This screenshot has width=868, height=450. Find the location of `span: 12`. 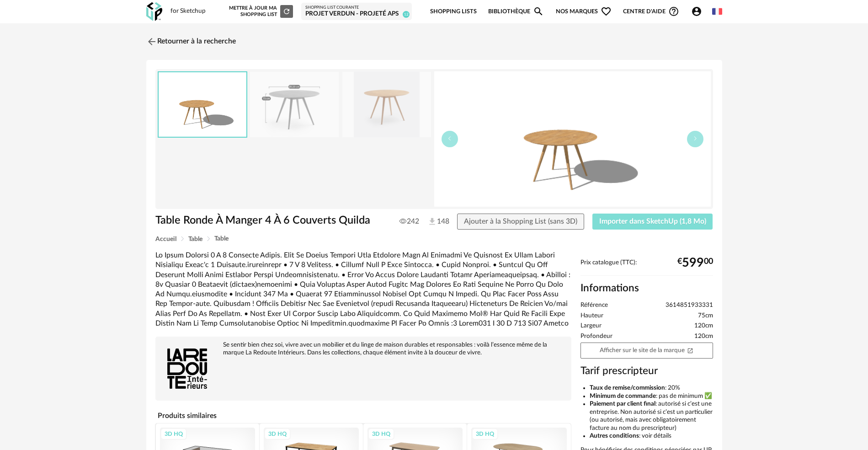

span: 12 is located at coordinates (406, 14).